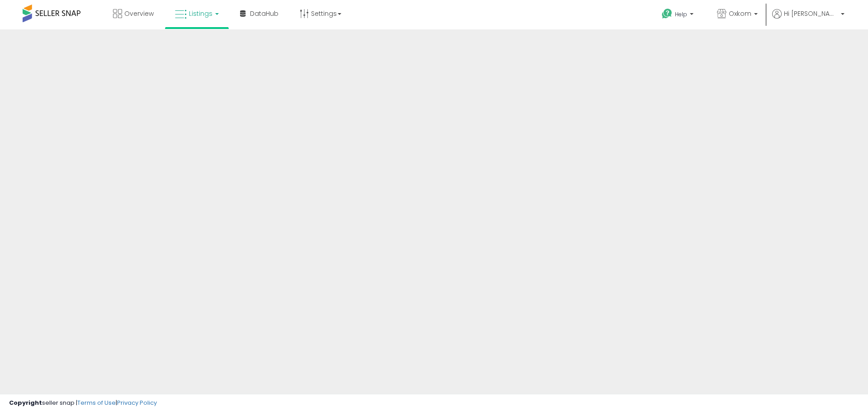  What do you see at coordinates (139, 14) in the screenshot?
I see `span: Overview` at bounding box center [139, 14].